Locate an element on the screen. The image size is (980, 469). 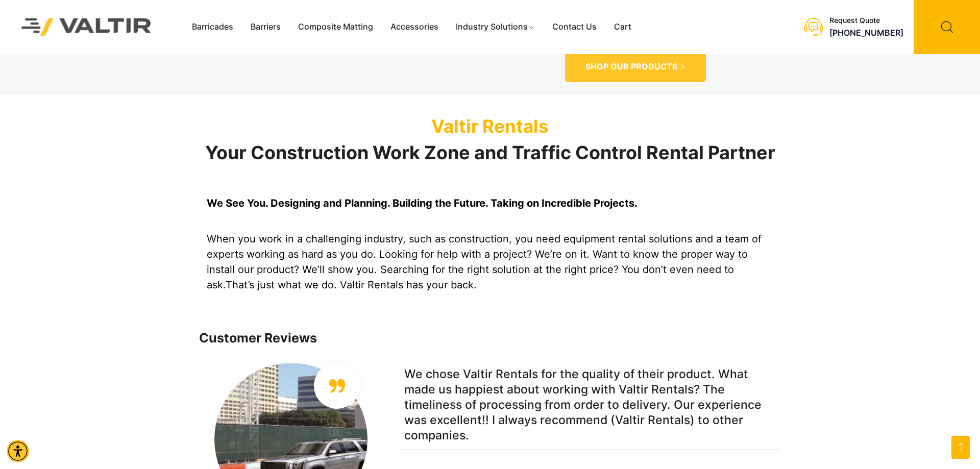
a: Accessories is located at coordinates (414, 27).